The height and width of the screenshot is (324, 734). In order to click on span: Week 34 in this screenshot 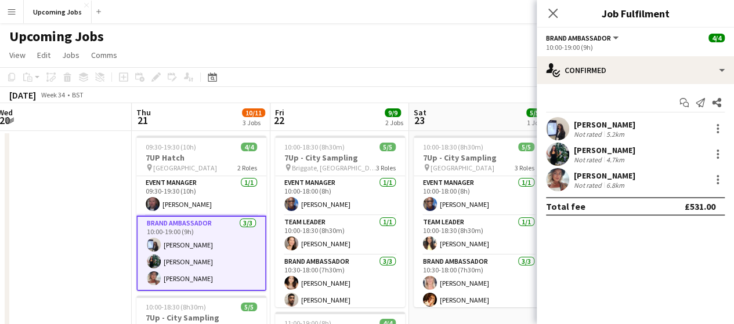, I will do `click(53, 95)`.